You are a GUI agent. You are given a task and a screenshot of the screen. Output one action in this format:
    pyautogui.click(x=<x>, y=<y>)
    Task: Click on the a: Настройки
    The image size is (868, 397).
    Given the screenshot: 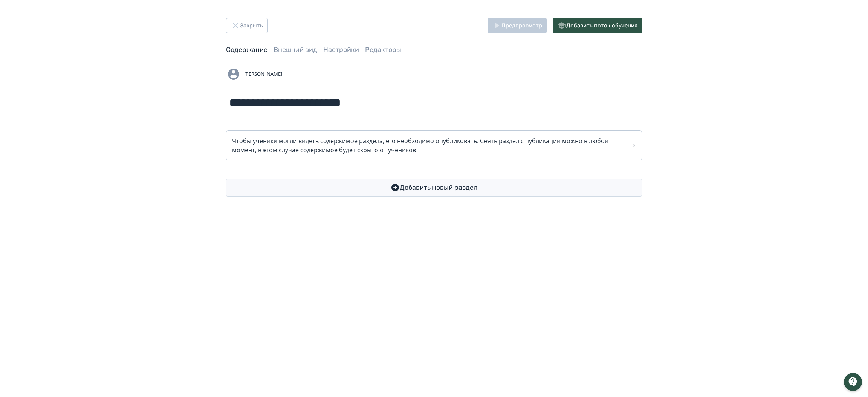 What is the action you would take?
    pyautogui.click(x=341, y=50)
    